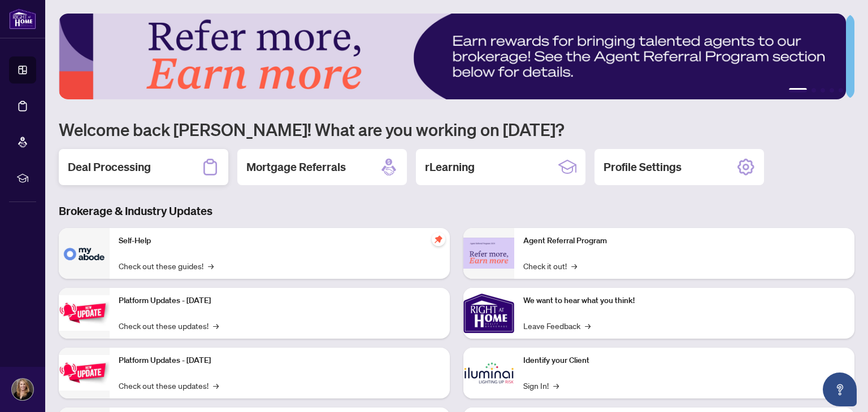  Describe the element at coordinates (541, 386) in the screenshot. I see `a: Sign In!→` at that location.